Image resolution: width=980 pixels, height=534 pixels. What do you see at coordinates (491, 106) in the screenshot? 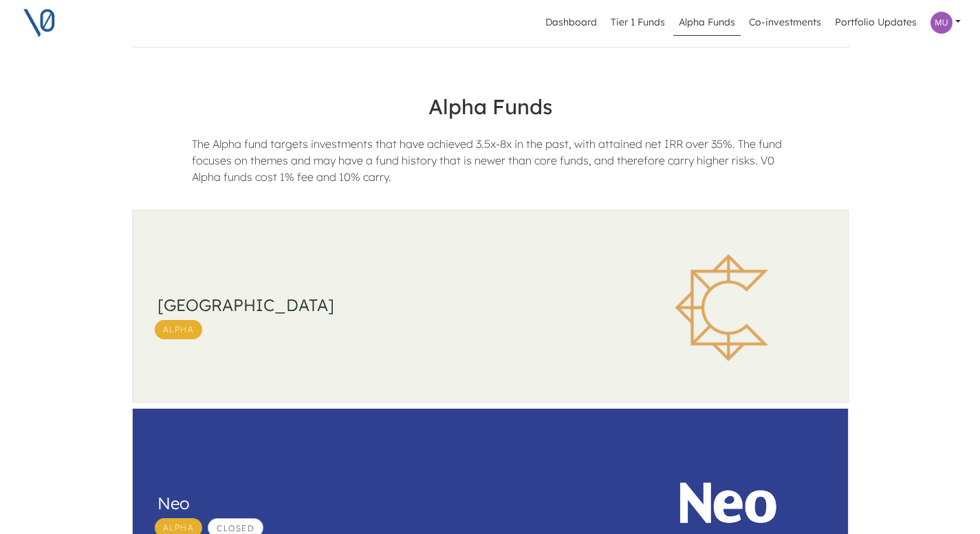
I see `h4: Alpha Funds` at bounding box center [491, 106].